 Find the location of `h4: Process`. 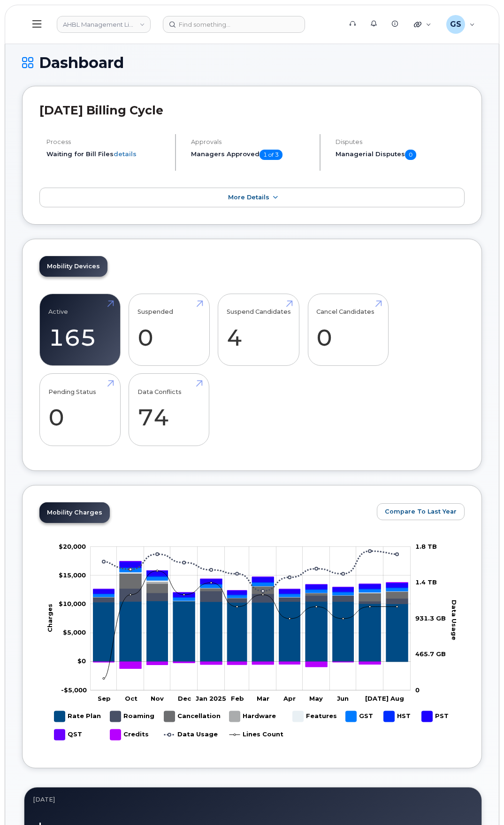

h4: Process is located at coordinates (106, 142).